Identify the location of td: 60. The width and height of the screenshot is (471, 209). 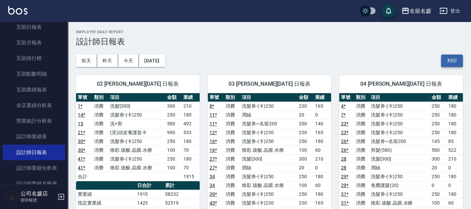
(322, 150).